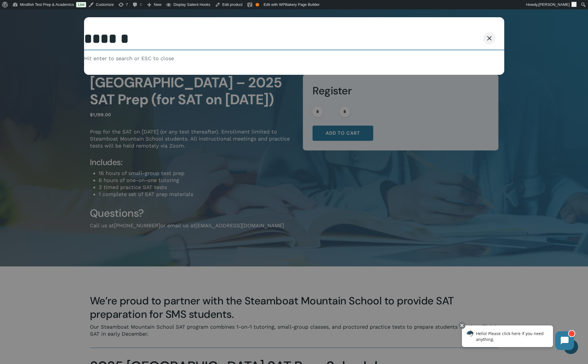 The height and width of the screenshot is (364, 588). What do you see at coordinates (343, 133) in the screenshot?
I see `button: Add to cart` at bounding box center [343, 133].